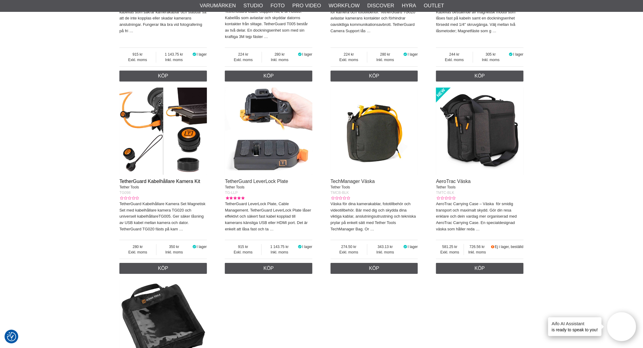  Describe the element at coordinates (510, 247) in the screenshot. I see `span: Ej i lager, beställd` at that location.